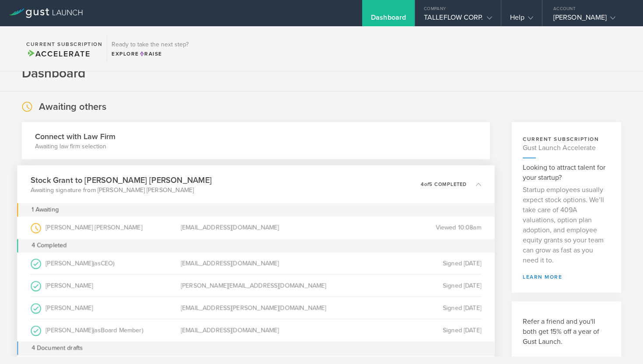 The image size is (643, 364). Describe the element at coordinates (255, 245) in the screenshot. I see `div: 4 Completed` at that location.